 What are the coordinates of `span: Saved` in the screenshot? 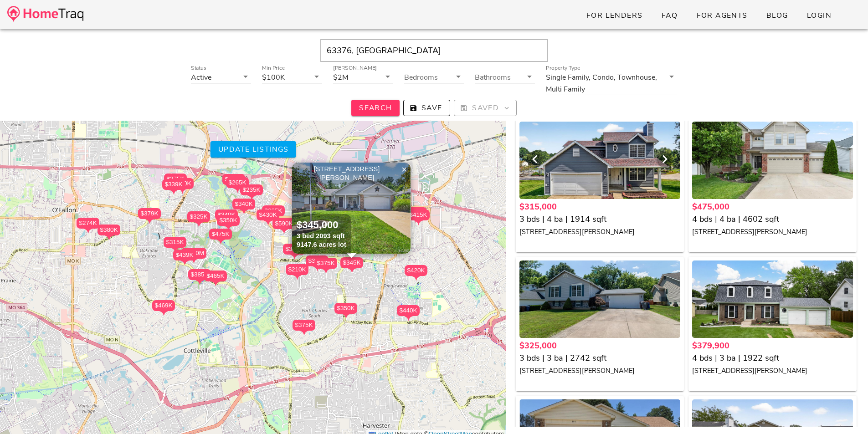 It's located at (485, 108).